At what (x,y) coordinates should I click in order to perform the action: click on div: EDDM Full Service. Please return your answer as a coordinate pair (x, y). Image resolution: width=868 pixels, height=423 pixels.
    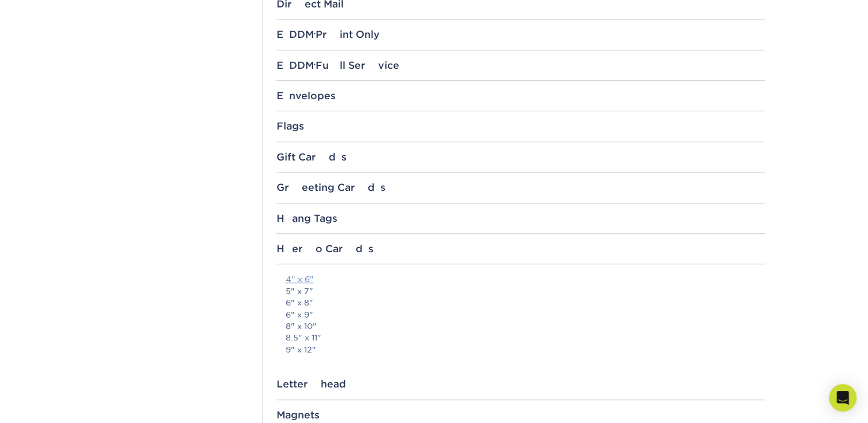
    Looking at the image, I should click on (520, 65).